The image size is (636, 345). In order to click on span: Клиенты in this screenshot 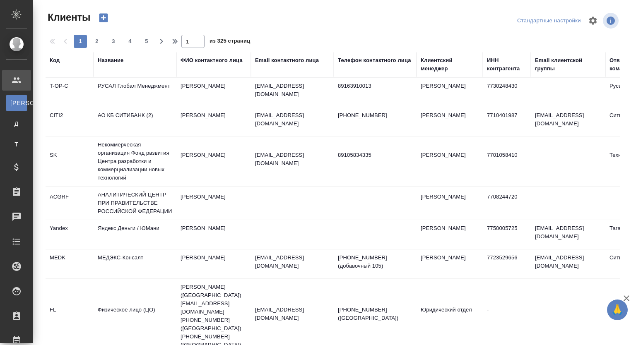, I will do `click(68, 17)`.